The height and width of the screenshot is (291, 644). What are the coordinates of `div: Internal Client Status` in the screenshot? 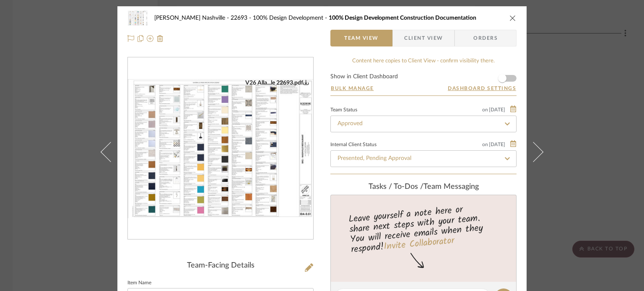 It's located at (353, 145).